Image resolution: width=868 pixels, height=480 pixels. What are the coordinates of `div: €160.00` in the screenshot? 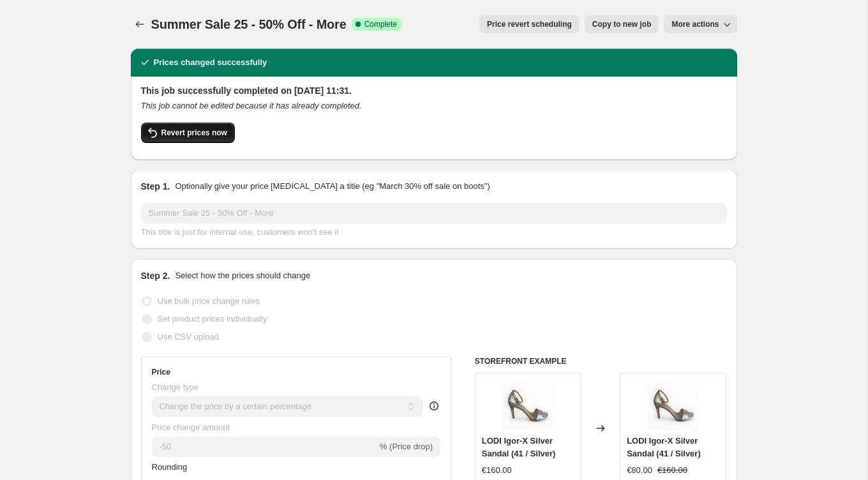 It's located at (497, 471).